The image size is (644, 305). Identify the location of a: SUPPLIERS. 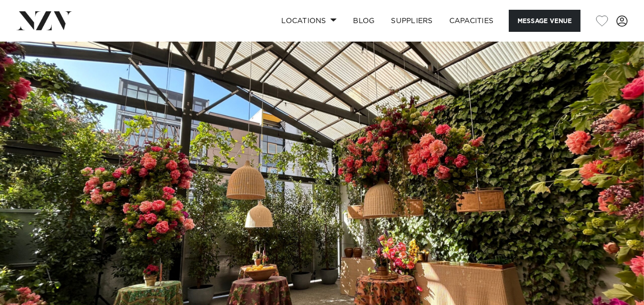
(412, 20).